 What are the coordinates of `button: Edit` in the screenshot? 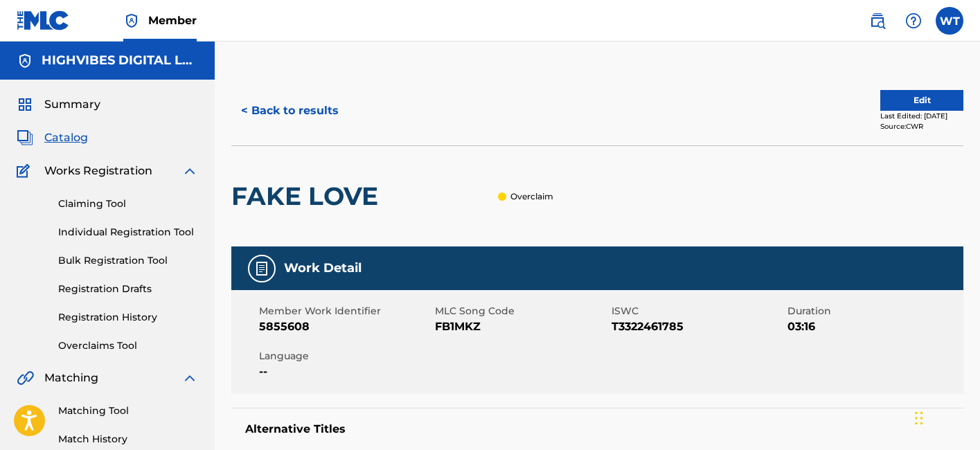 It's located at (922, 101).